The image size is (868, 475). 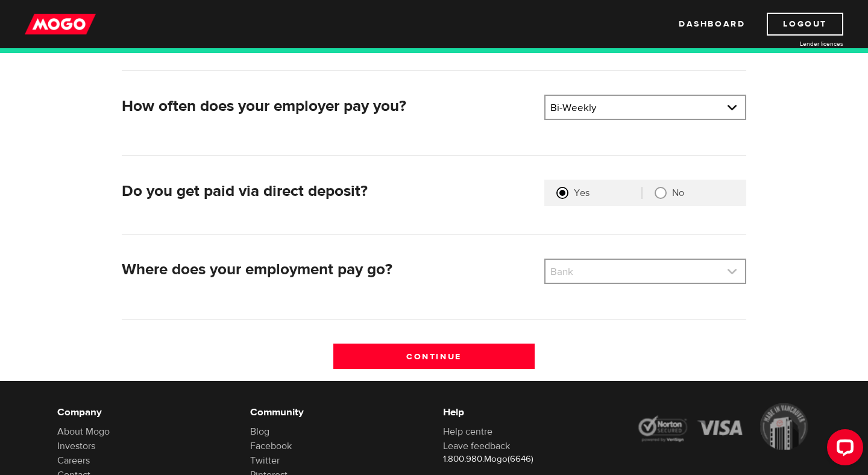 I want to click on a: Facebook, so click(x=271, y=446).